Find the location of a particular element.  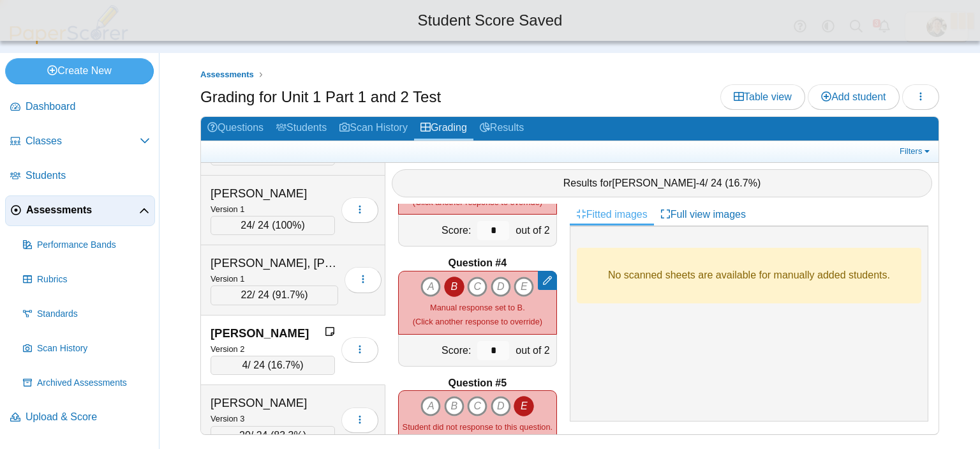

a: Results is located at coordinates (502, 129).